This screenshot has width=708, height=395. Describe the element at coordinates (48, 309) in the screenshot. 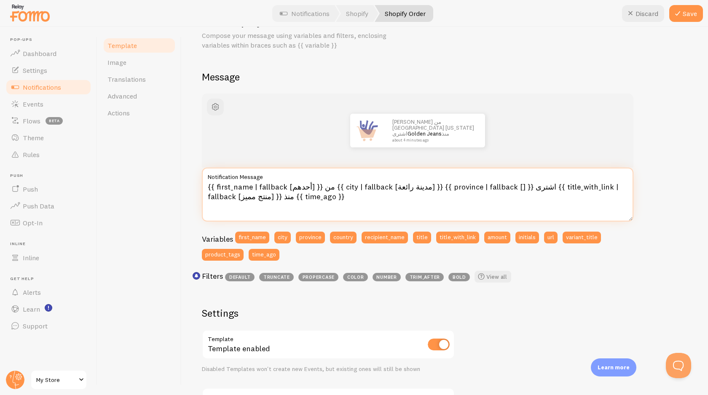

I see `a: Learn` at that location.